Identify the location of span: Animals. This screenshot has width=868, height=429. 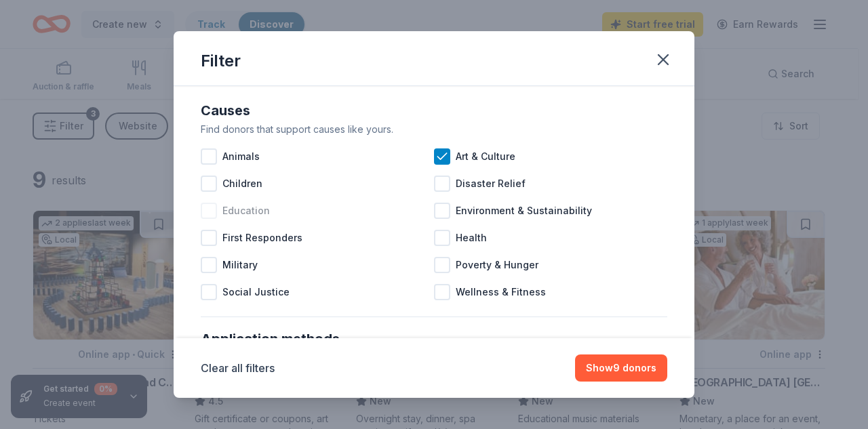
(240, 156).